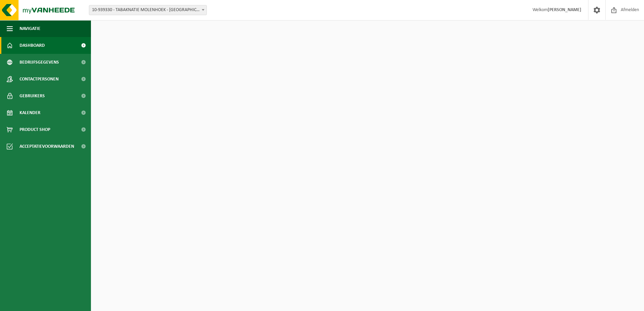 This screenshot has width=644, height=311. What do you see at coordinates (39, 79) in the screenshot?
I see `span: Contactpersonen` at bounding box center [39, 79].